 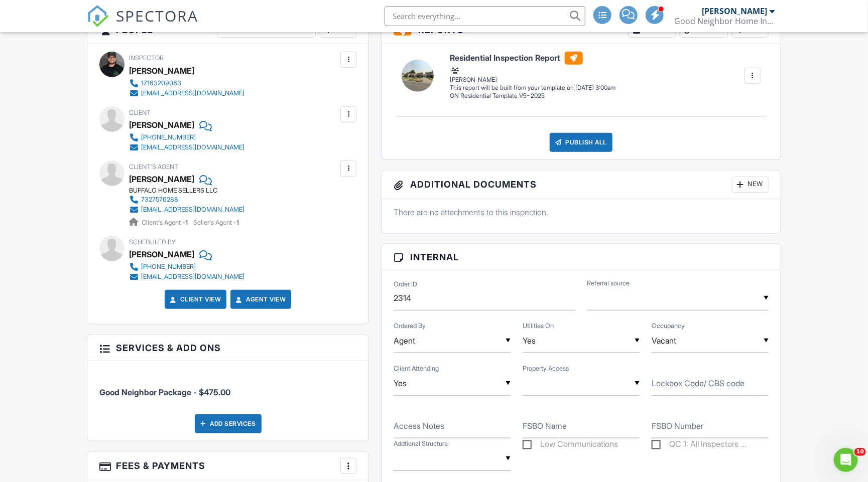 I want to click on input: Search everything..., so click(x=485, y=16).